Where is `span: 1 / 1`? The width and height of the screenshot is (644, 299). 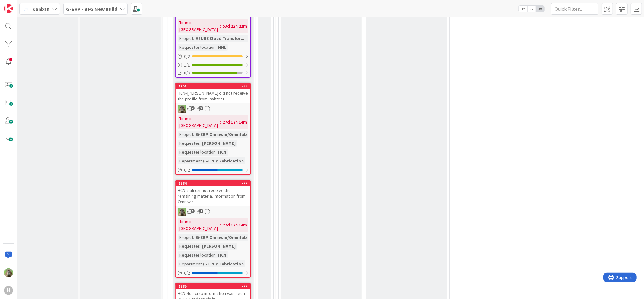
span: 1 / 1 is located at coordinates (187, 65).